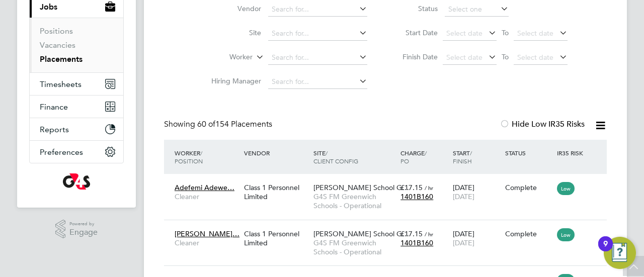  I want to click on div: Status, so click(529, 153).